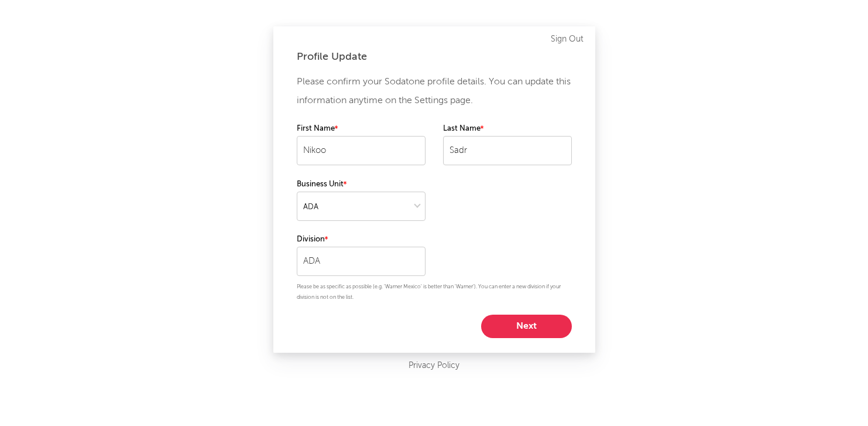 This screenshot has height=426, width=868. I want to click on label: Division, so click(362, 240).